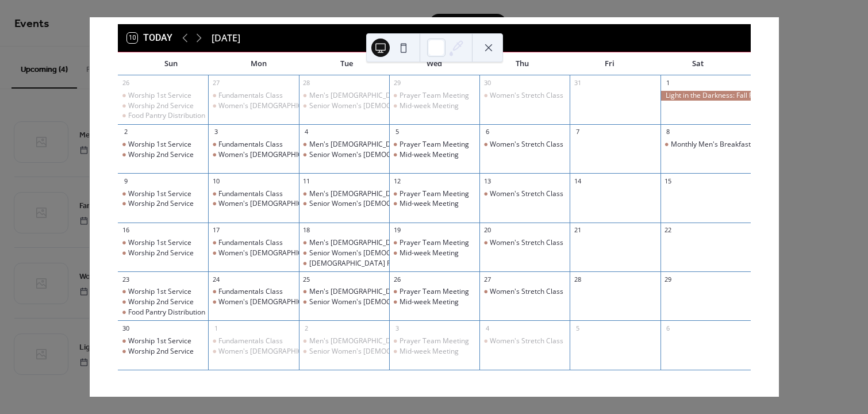  Describe the element at coordinates (307, 279) in the screenshot. I see `div: 25` at that location.